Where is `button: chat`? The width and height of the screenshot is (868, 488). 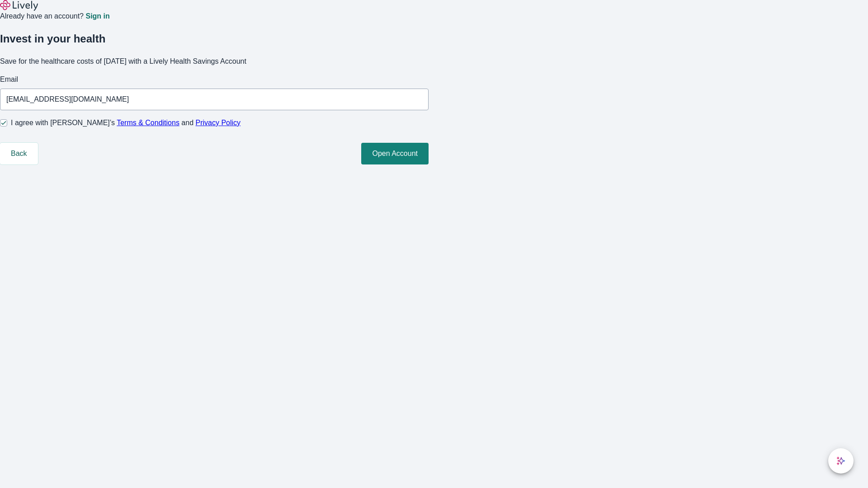
button: chat is located at coordinates (841, 461).